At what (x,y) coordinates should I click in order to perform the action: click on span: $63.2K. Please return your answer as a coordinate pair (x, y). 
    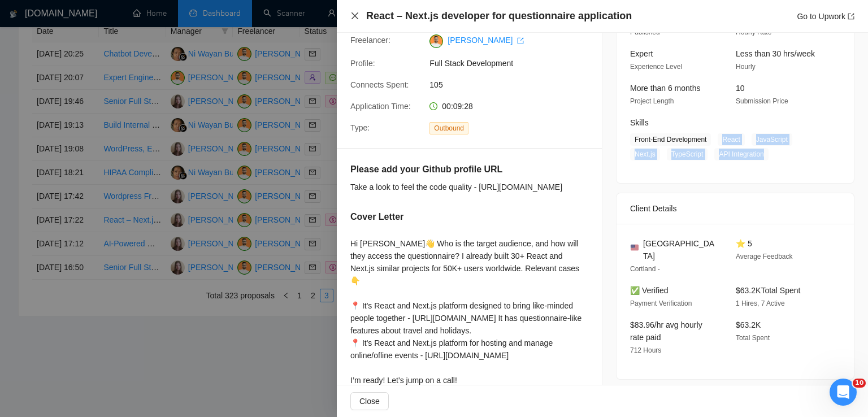
    Looking at the image, I should click on (748, 325).